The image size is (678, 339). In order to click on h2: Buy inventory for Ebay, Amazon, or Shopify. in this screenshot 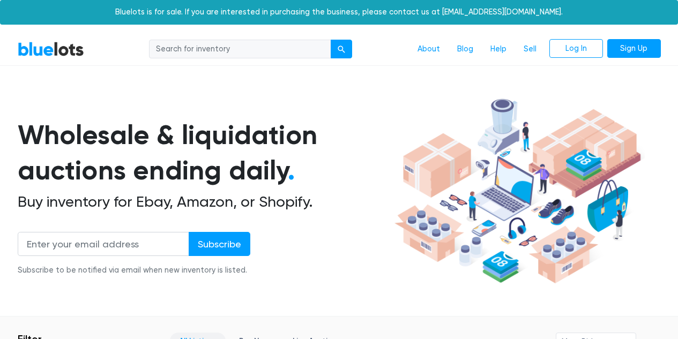, I will do `click(204, 202)`.